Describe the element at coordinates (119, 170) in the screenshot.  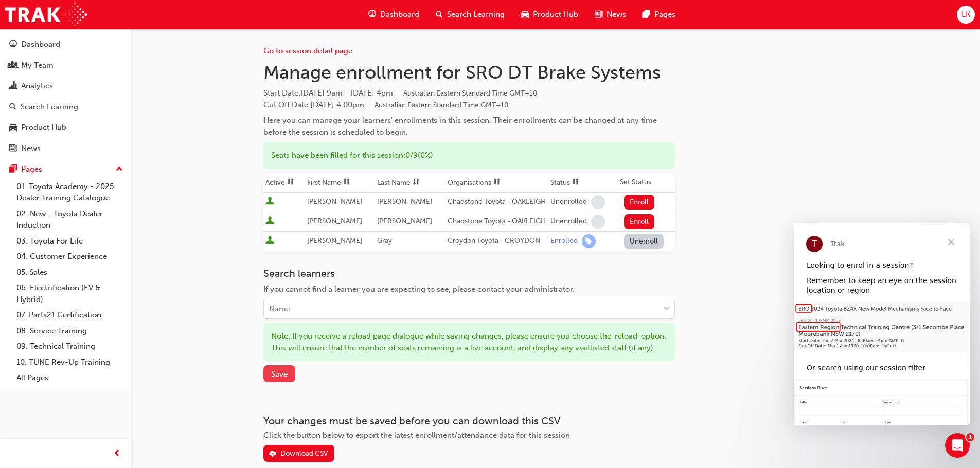
I see `span: up-icon` at that location.